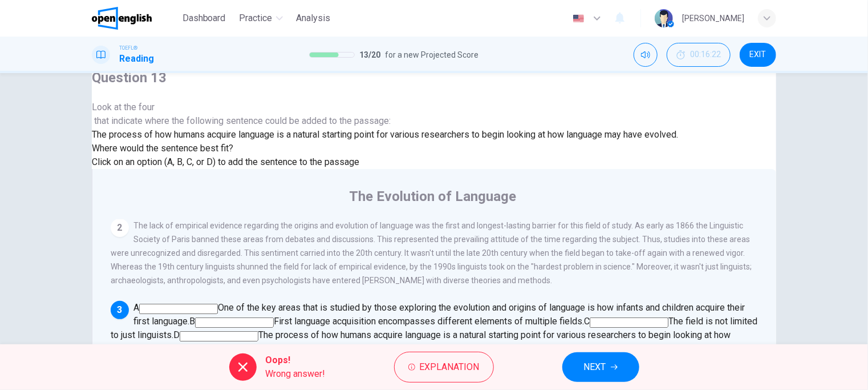 The height and width of the screenshot is (390, 868). Describe the element at coordinates (204, 18) in the screenshot. I see `a: Dashboard` at that location.